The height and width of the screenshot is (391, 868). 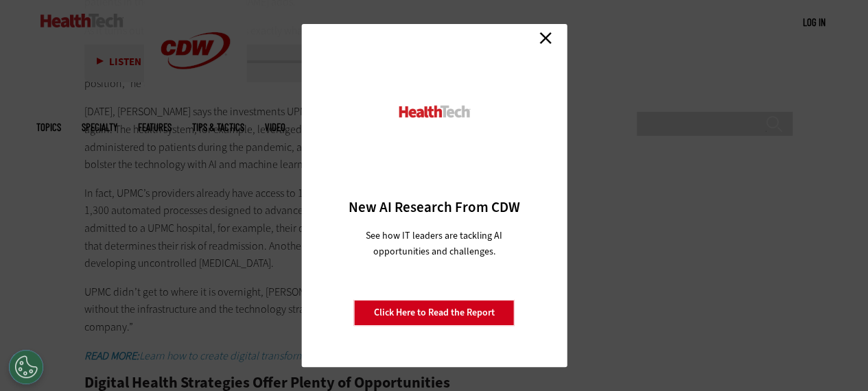 What do you see at coordinates (26, 367) in the screenshot?
I see `button: Open Preferences` at bounding box center [26, 367].